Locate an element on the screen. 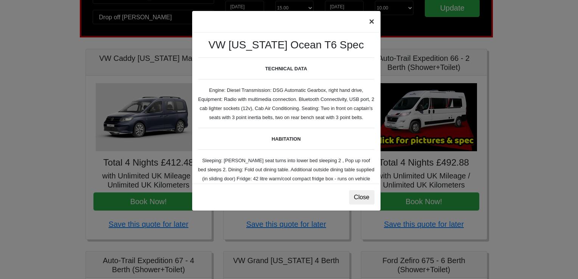 This screenshot has height=279, width=578. button: Close is located at coordinates (362, 197).